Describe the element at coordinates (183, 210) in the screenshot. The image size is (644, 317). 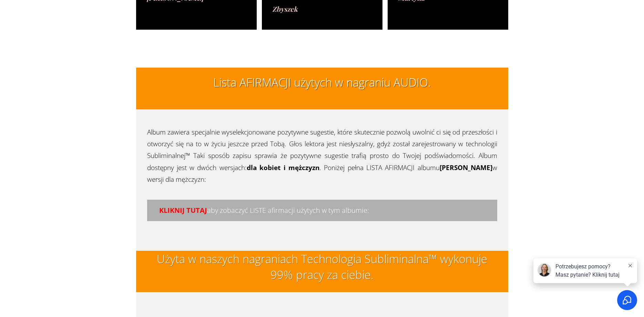
I see `span: KLIKNIJ TUTAJ` at that location.